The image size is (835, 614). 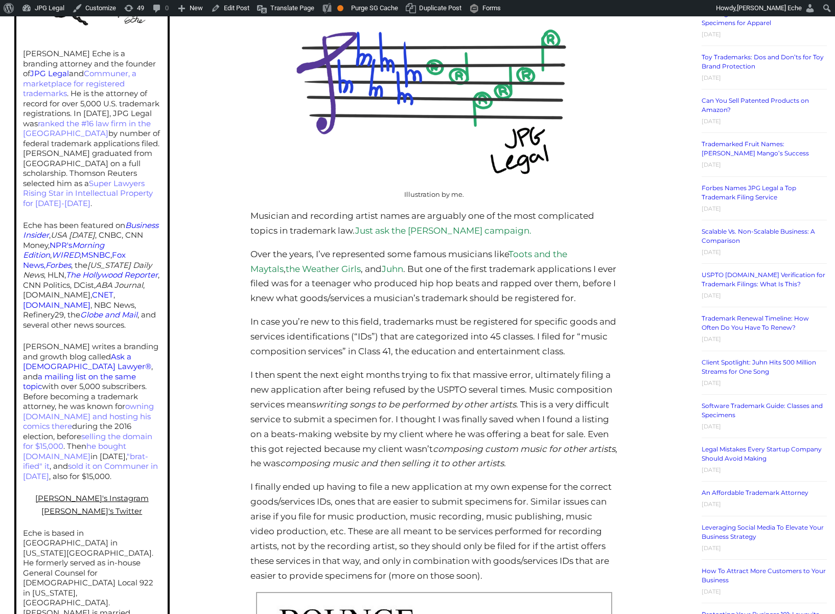 What do you see at coordinates (762, 453) in the screenshot?
I see `a: Legal Mistakes Every Startup Company Should Avoid Making` at bounding box center [762, 453].